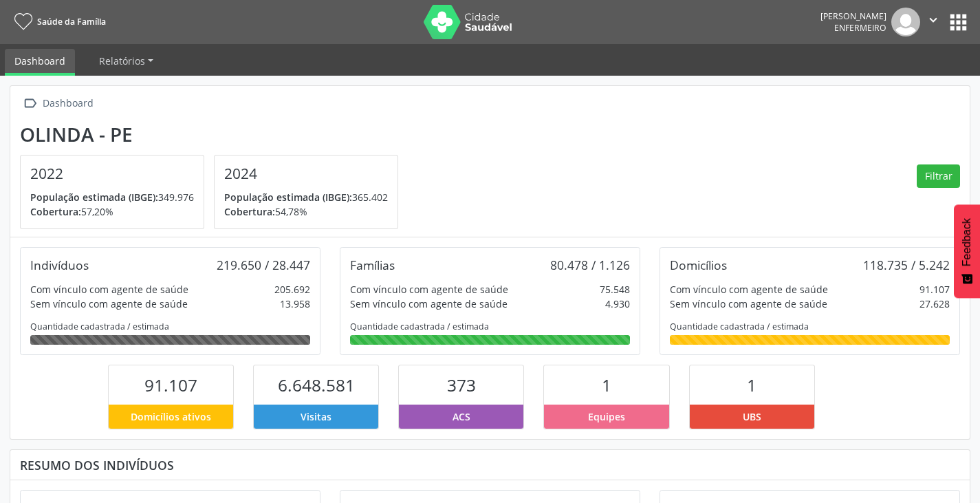 This screenshot has height=503, width=980. What do you see at coordinates (590, 265) in the screenshot?
I see `div: 80.478 / 1.126` at bounding box center [590, 265].